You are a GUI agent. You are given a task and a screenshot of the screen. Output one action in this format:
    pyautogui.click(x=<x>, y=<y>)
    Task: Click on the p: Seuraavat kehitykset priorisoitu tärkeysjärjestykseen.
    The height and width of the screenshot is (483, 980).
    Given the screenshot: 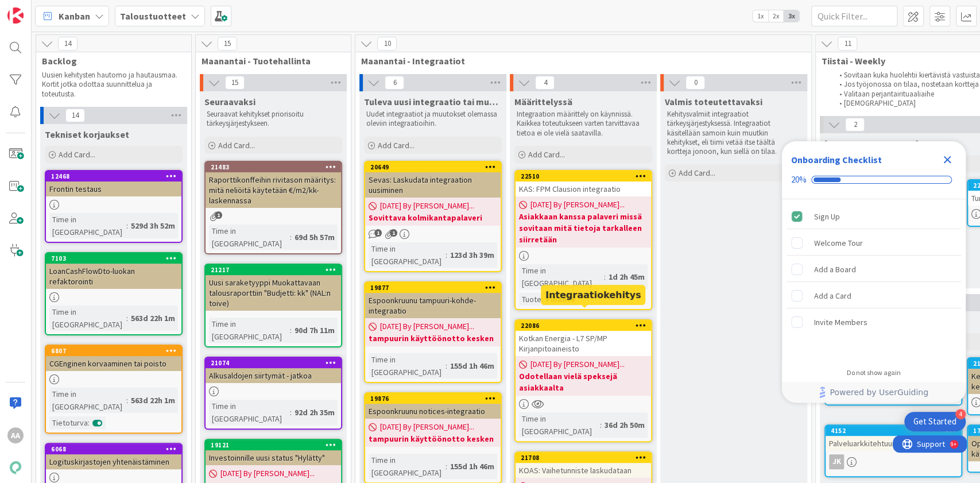 What is the action you would take?
    pyautogui.click(x=273, y=119)
    